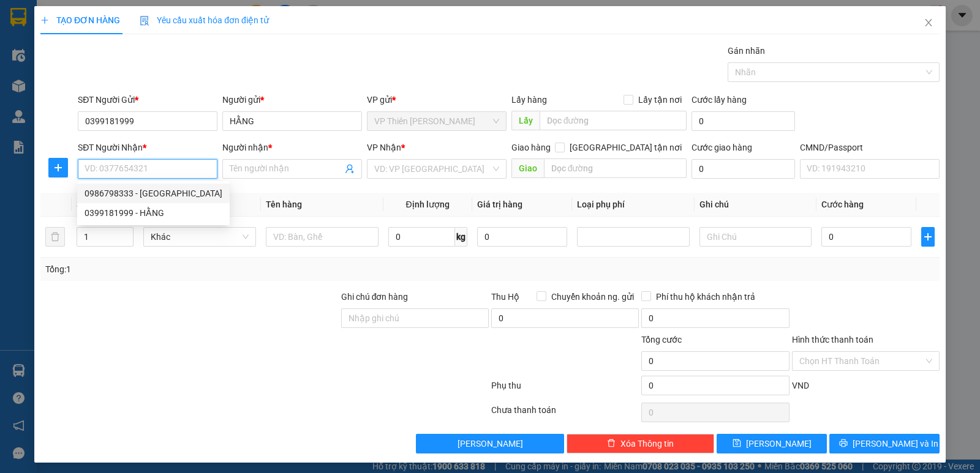  Describe the element at coordinates (928, 24) in the screenshot. I see `button: Close` at that location.